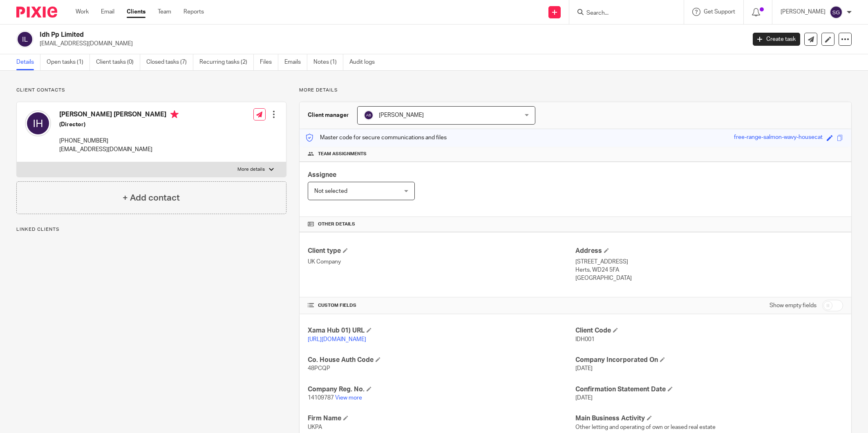 Image resolution: width=868 pixels, height=433 pixels. What do you see at coordinates (442, 360) in the screenshot?
I see `h4: Co. House Auth Code` at bounding box center [442, 360].